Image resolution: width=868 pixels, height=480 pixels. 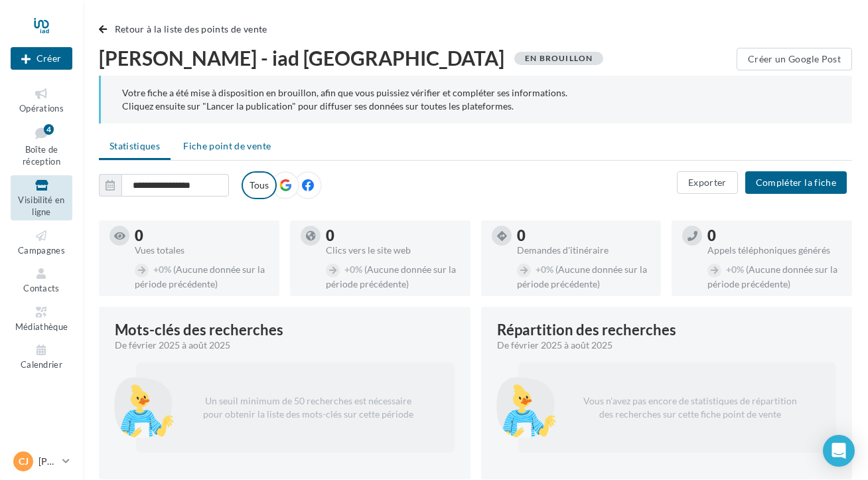 I want to click on div: Vues totales, so click(x=201, y=250).